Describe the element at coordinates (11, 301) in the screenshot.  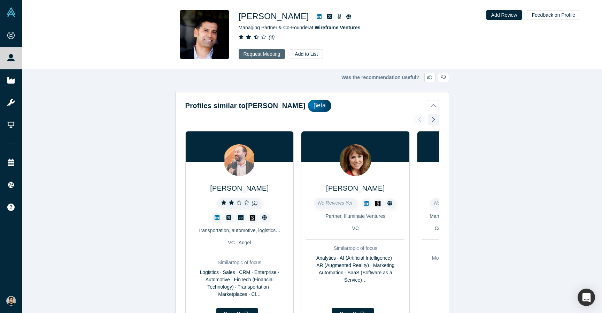
I see `img: Maksym Tereshchenko's Account` at that location.